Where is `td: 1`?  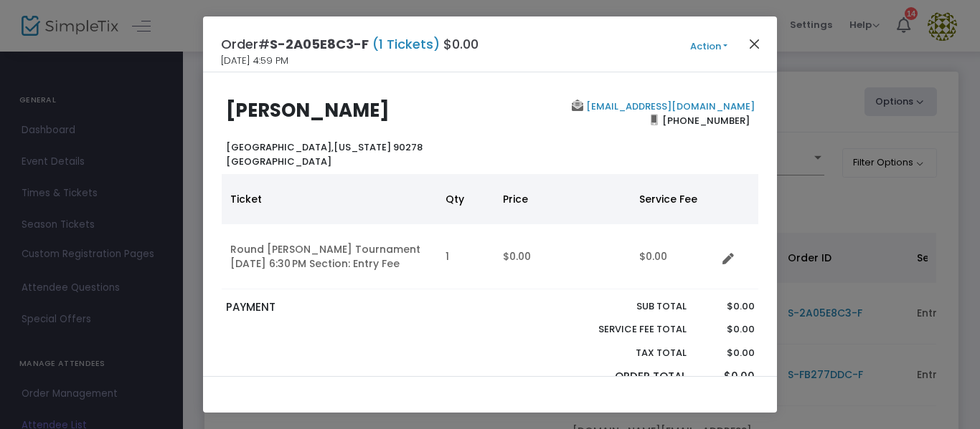
td: 1 is located at coordinates (465, 257).